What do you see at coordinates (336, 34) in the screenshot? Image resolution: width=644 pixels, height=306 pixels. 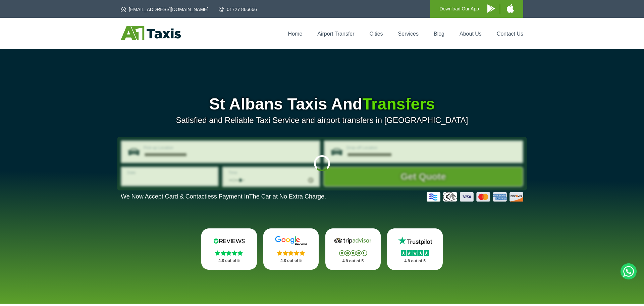 I see `a: Airport Transfer` at bounding box center [336, 34].